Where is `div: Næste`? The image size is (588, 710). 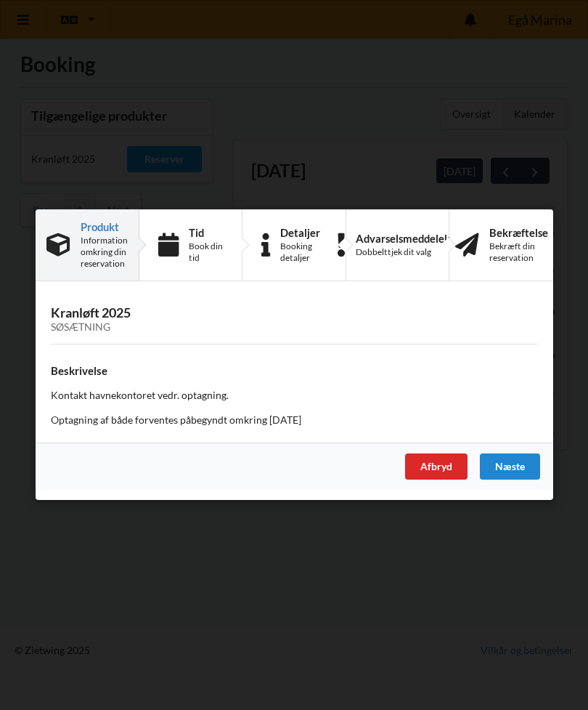
div: Næste is located at coordinates (509, 468).